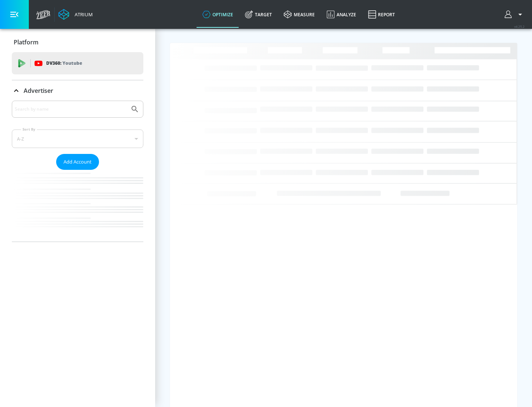  What do you see at coordinates (77, 139) in the screenshot?
I see `div: A-Z` at bounding box center [77, 139].